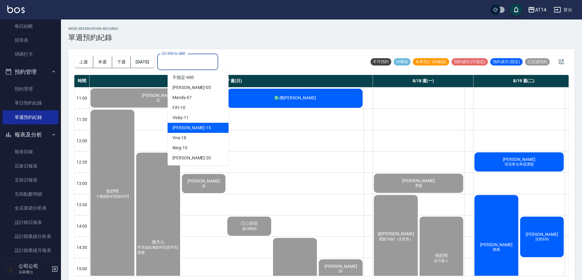 Image resolution: width=582 pixels, height=280 pixels. What do you see at coordinates (30, 117) in the screenshot?
I see `a: 單週預約紀錄` at bounding box center [30, 117].